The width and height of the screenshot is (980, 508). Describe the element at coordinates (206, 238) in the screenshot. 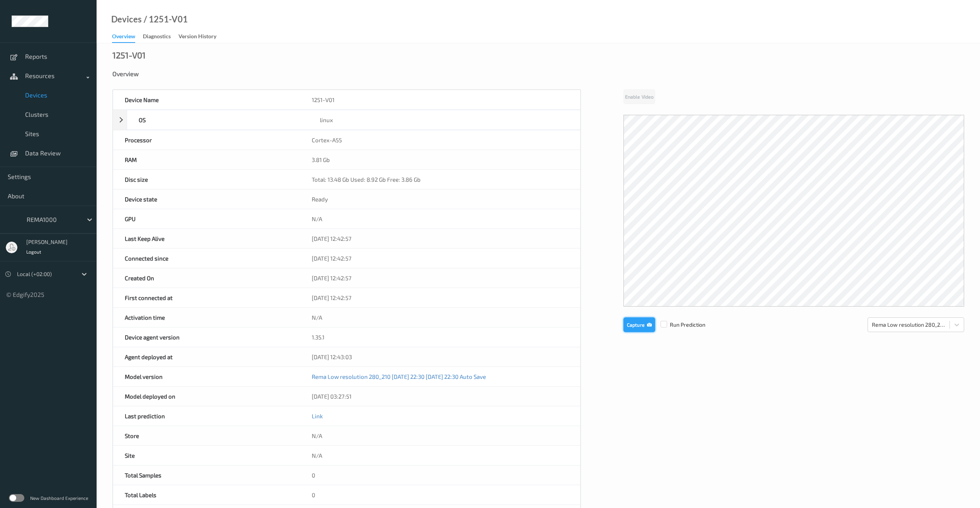

I see `div: Last Keep Alive` at that location.